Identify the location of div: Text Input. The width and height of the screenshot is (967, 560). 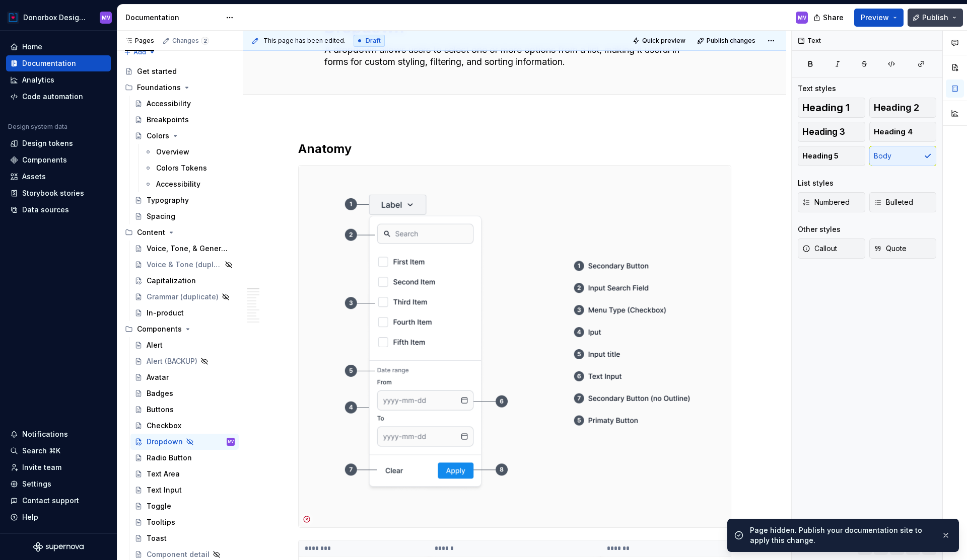
(164, 490).